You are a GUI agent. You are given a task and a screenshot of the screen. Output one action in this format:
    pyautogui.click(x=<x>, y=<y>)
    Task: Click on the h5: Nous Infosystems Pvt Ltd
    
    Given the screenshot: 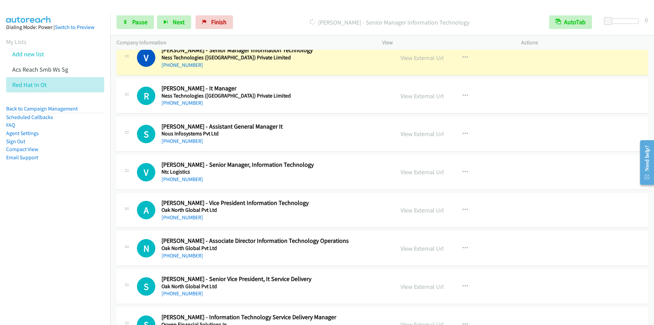 What is the action you would take?
    pyautogui.click(x=273, y=134)
    